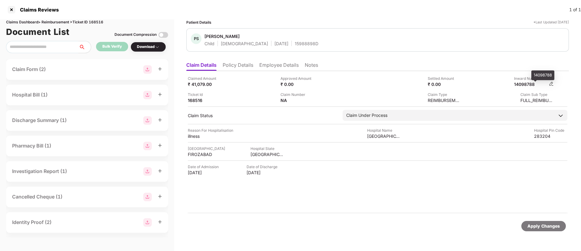 This screenshot has height=251, width=581. What do you see at coordinates (196, 38) in the screenshot?
I see `div: PS` at bounding box center [196, 38].